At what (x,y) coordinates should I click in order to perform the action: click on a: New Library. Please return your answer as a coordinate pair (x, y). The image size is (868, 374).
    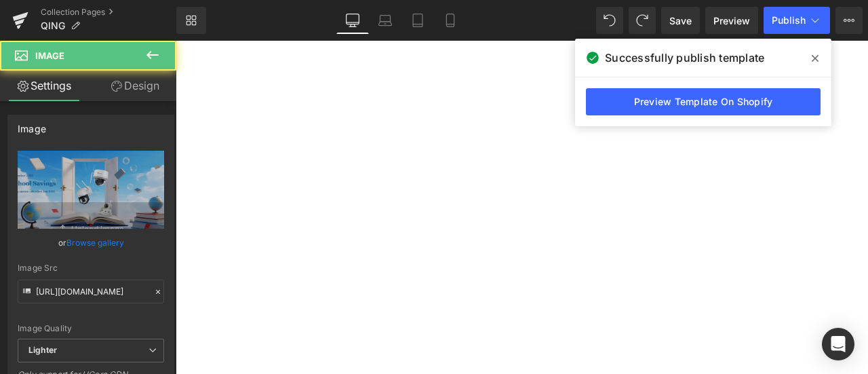
    Looking at the image, I should click on (191, 20).